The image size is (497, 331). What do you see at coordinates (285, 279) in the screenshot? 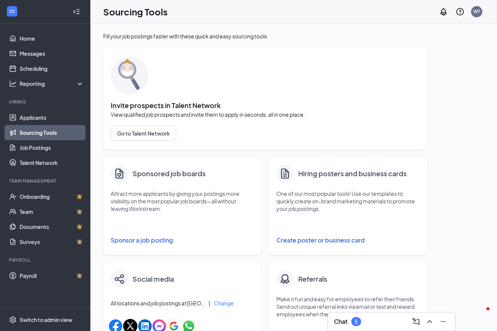
I see `img: badge` at bounding box center [285, 279].